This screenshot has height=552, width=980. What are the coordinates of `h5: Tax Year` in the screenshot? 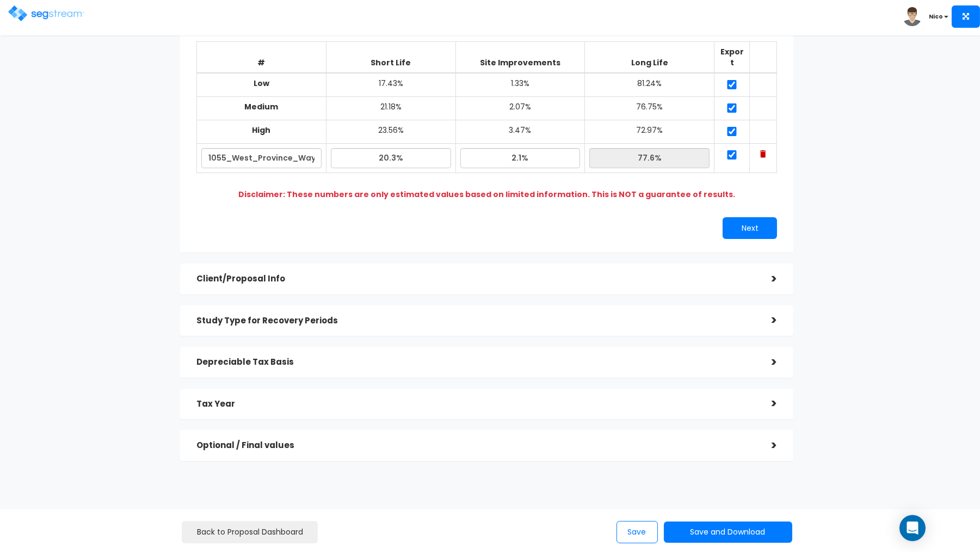 It's located at (476, 404).